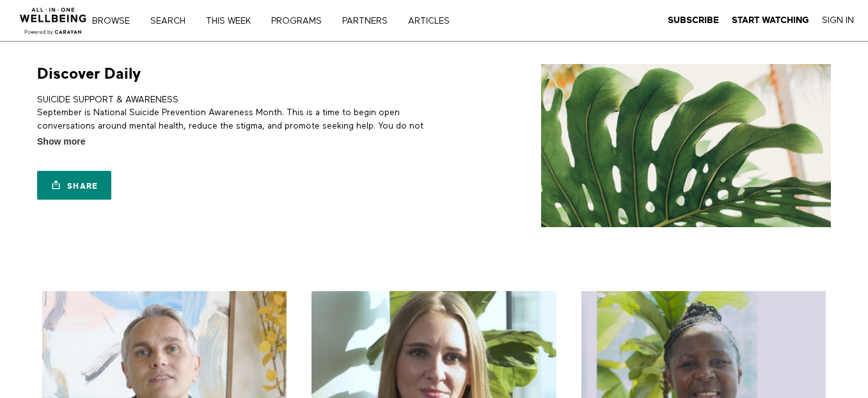 This screenshot has height=398, width=868. Describe the element at coordinates (301, 21) in the screenshot. I see `a: PROGRAMS` at that location.